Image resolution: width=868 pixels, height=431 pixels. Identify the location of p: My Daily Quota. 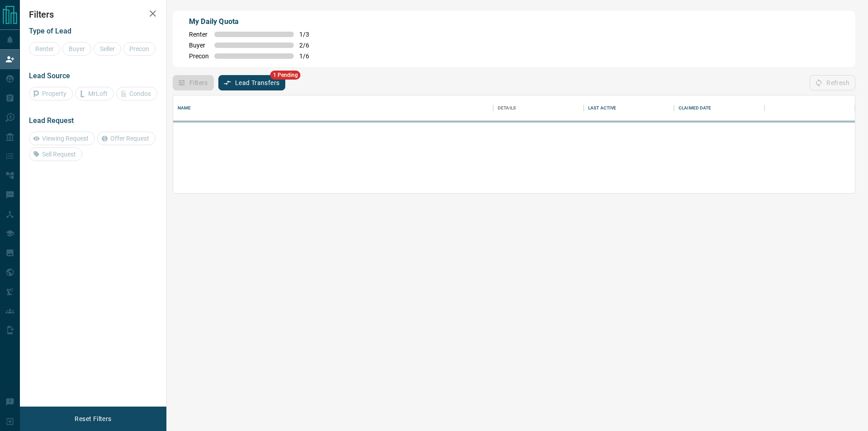
(254, 22).